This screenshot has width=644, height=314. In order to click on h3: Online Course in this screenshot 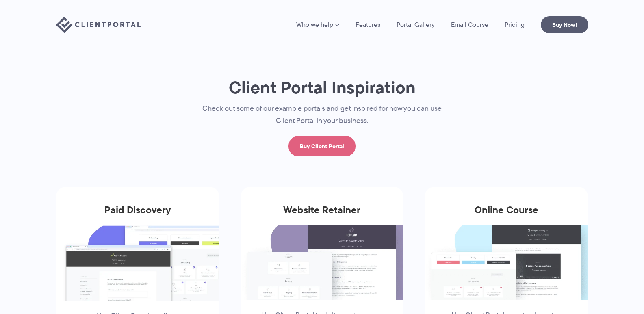, I will do `click(506, 215)`.